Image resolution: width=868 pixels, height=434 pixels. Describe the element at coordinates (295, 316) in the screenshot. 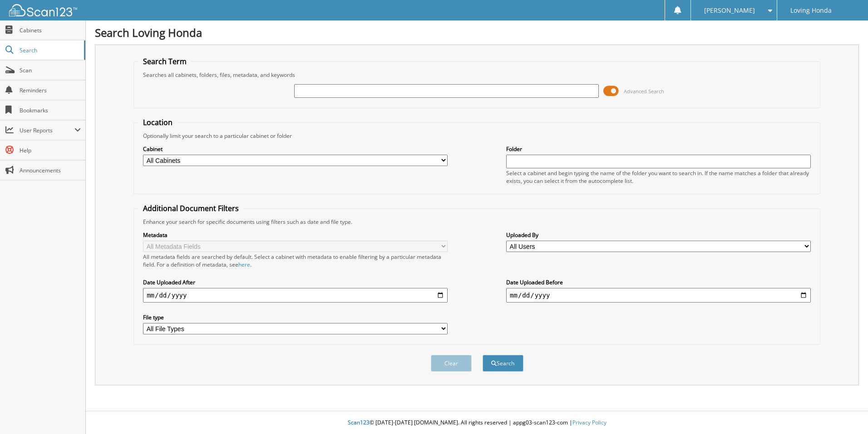

I see `label: File type` at that location.